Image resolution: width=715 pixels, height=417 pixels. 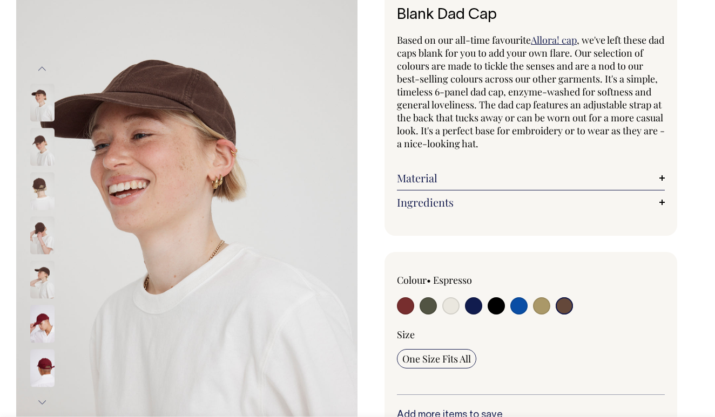 I want to click on a: Material, so click(x=531, y=178).